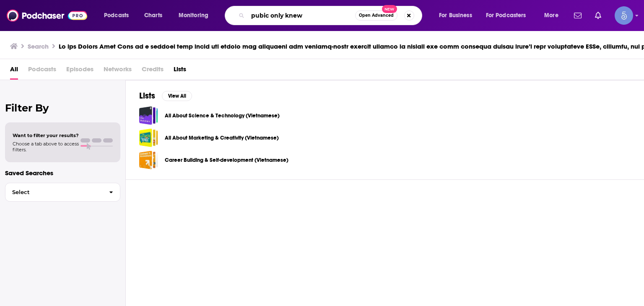 The image size is (644, 306). Describe the element at coordinates (54, 192) in the screenshot. I see `span: Select` at that location.